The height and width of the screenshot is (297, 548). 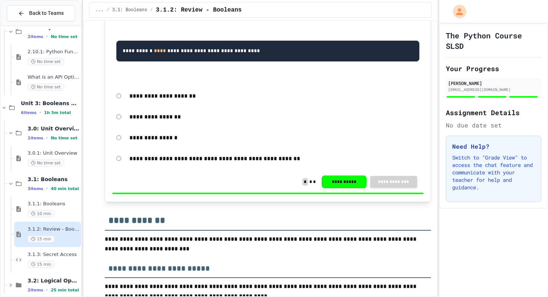 What do you see at coordinates (53, 255) in the screenshot?
I see `span: 3.1.3: Secret Access` at bounding box center [53, 255].